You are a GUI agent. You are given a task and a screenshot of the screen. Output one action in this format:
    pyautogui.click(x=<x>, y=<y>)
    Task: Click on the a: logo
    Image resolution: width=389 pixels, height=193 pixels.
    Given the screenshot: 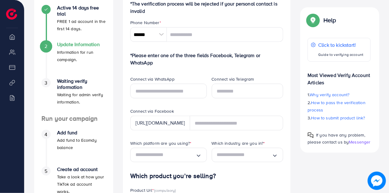 What is the action you would take?
    pyautogui.click(x=12, y=14)
    